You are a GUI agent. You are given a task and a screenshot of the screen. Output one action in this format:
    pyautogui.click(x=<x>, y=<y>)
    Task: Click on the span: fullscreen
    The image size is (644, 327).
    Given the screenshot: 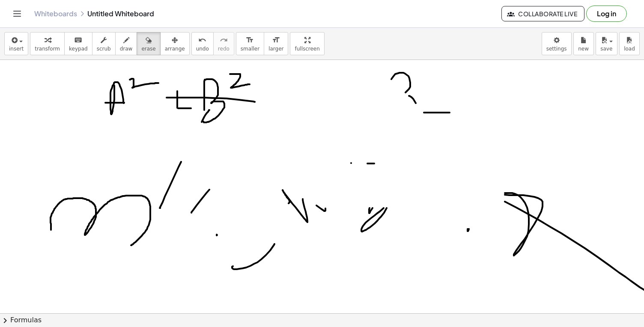 What is the action you would take?
    pyautogui.click(x=307, y=49)
    